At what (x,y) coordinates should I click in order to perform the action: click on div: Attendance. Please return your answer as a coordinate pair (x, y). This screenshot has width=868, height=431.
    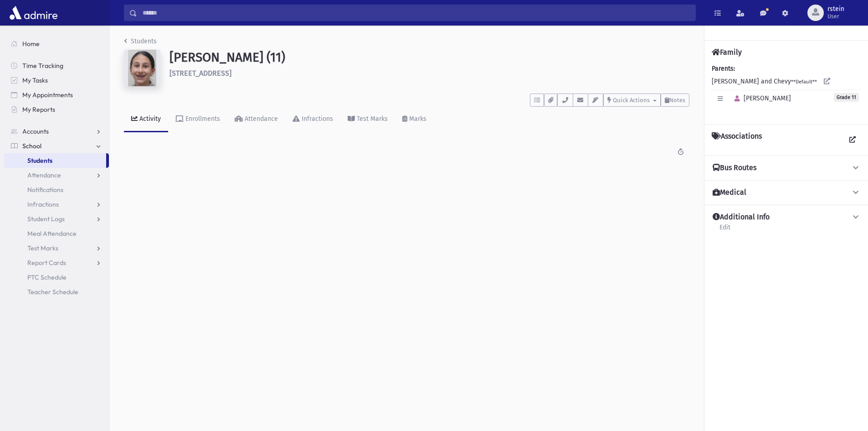
    Looking at the image, I should click on (260, 118).